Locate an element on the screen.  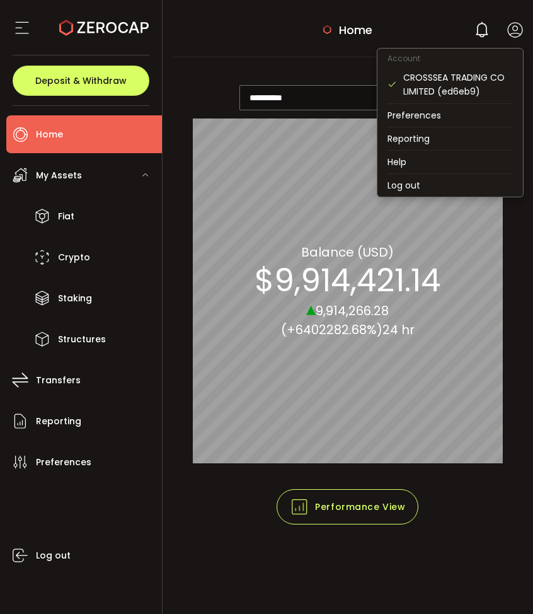
span: Deposit & Withdraw is located at coordinates (81, 81).